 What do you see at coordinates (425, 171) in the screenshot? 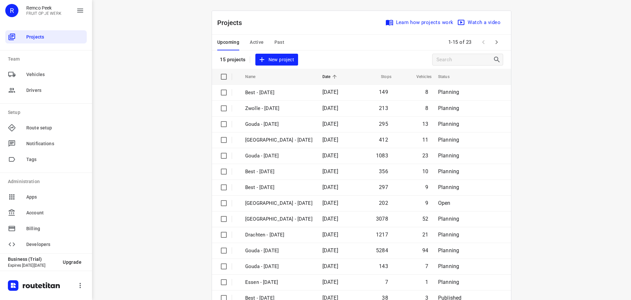
I see `span: 10` at bounding box center [425, 171].